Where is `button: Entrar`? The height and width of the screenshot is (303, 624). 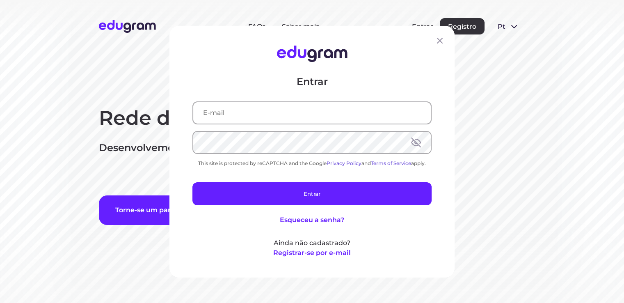 button: Entrar is located at coordinates (312, 193).